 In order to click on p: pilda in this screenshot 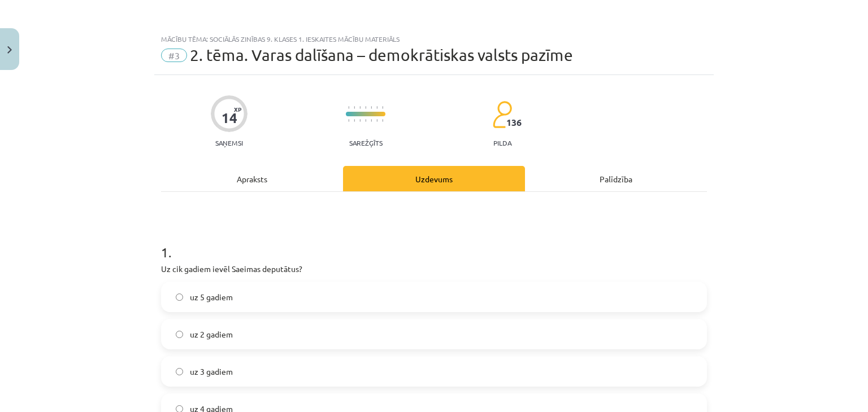, I will do `click(502, 143)`.